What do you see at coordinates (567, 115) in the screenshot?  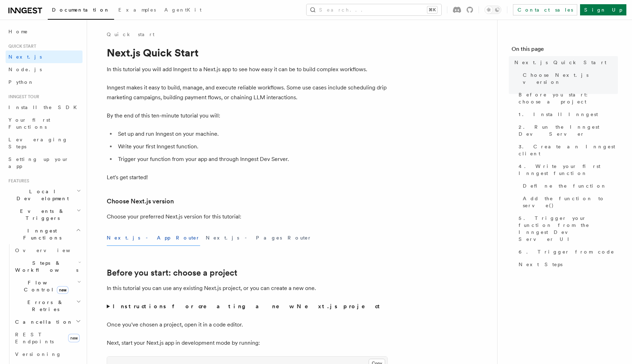 I see `a: 1. Install Inngest` at bounding box center [567, 115].